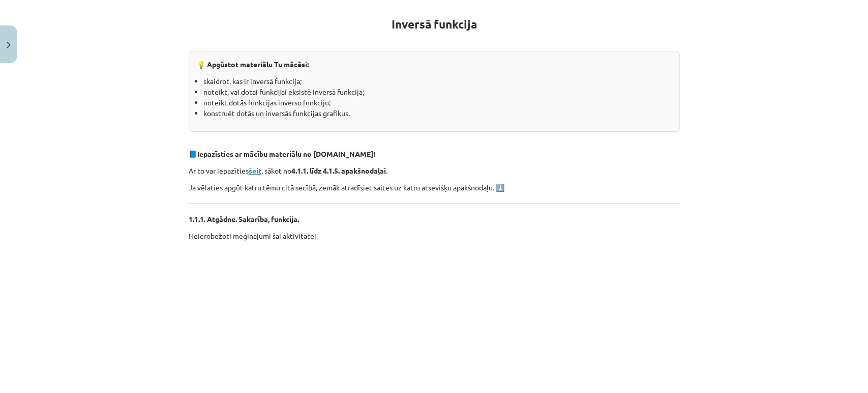 Image resolution: width=868 pixels, height=393 pixels. Describe the element at coordinates (9, 45) in the screenshot. I see `img: icon-close-lesson-0947bae3869378f0d4975bcd49f059093ad1ed9edebbc8119c70593378902aed.svg` at that location.